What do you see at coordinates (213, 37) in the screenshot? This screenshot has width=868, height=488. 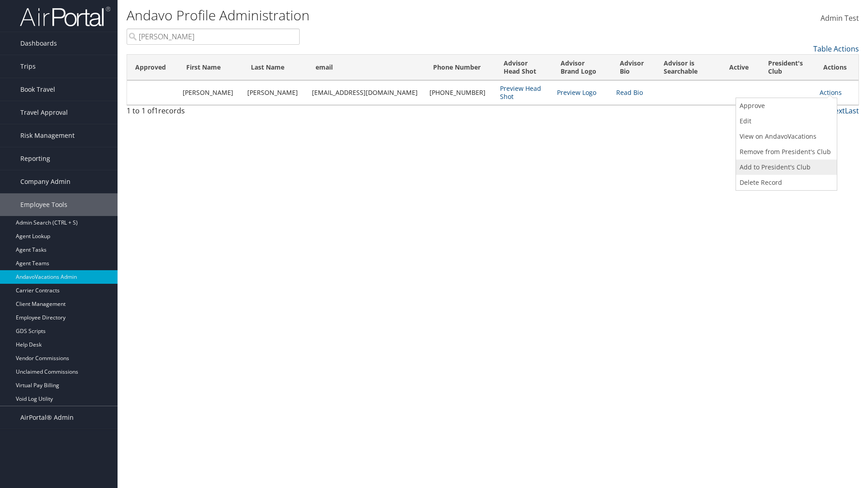 I see `input: Search` at bounding box center [213, 37].